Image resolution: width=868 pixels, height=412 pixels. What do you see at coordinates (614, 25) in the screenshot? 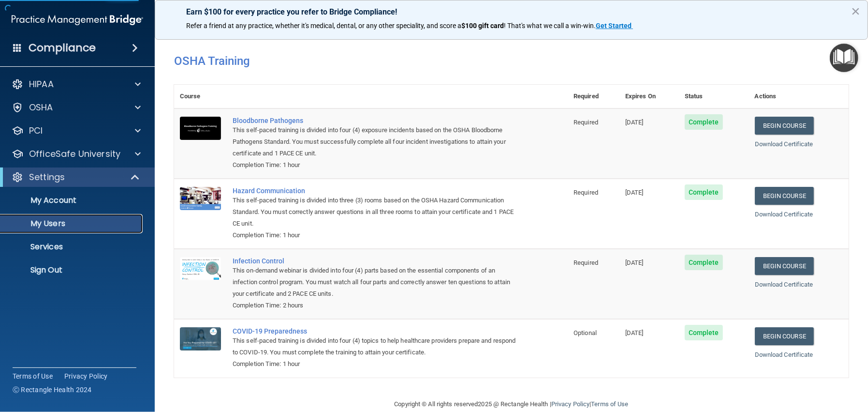
I see `a: Get Started` at bounding box center [614, 25].